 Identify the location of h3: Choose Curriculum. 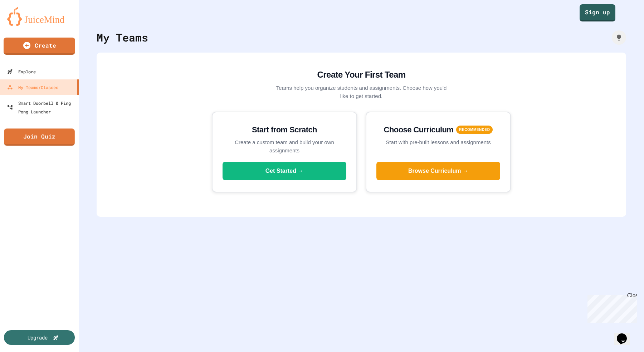
(419, 130).